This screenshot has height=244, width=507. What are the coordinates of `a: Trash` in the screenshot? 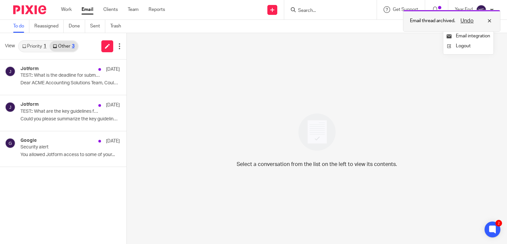 It's located at (118, 26).